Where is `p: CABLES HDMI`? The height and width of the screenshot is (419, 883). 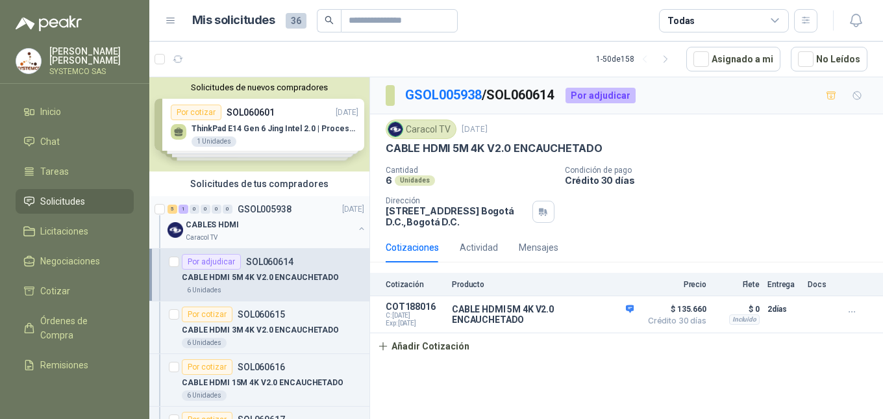 p: CABLES HDMI is located at coordinates (212, 225).